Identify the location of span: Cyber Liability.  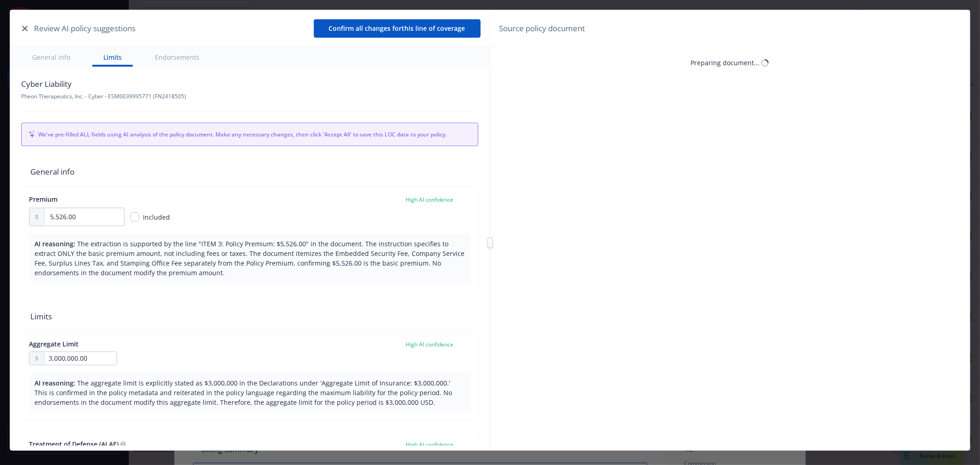
(104, 84).